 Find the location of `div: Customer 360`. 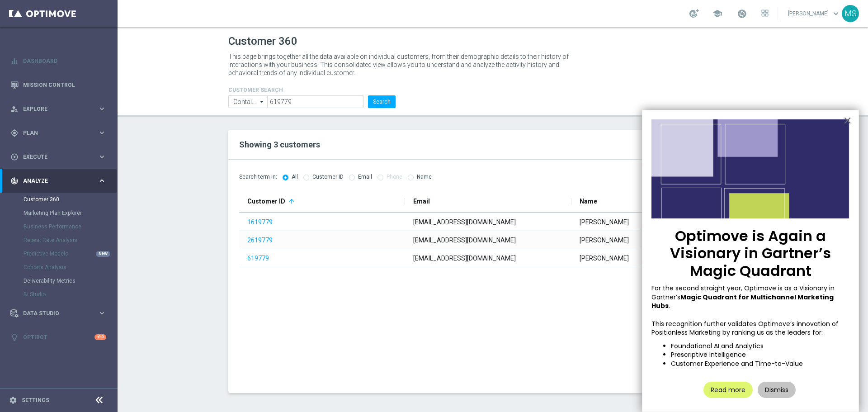

div: Customer 360 is located at coordinates (70, 200).